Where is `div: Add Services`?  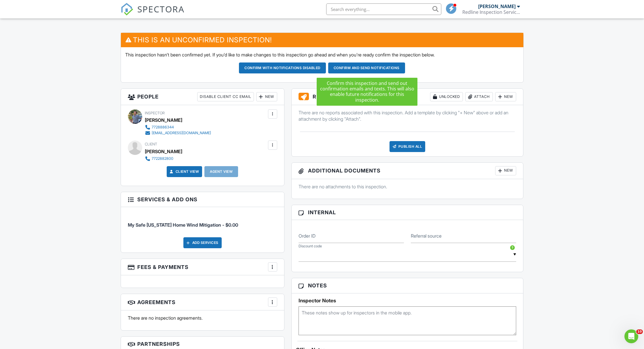 div: Add Services is located at coordinates (202, 243).